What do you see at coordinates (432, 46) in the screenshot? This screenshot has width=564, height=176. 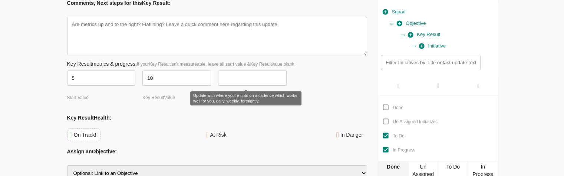 I see `span: Initiative` at bounding box center [432, 46].